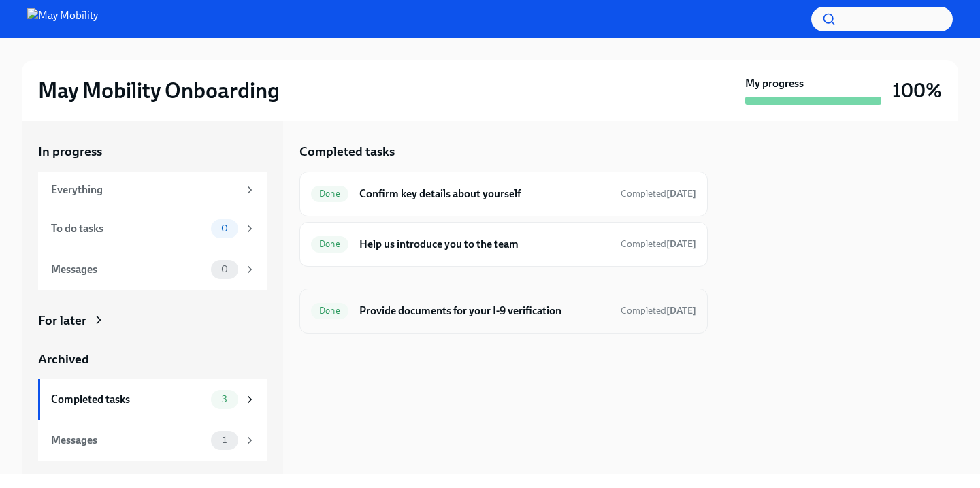  What do you see at coordinates (128, 399) in the screenshot?
I see `div: Completed tasks` at bounding box center [128, 399].